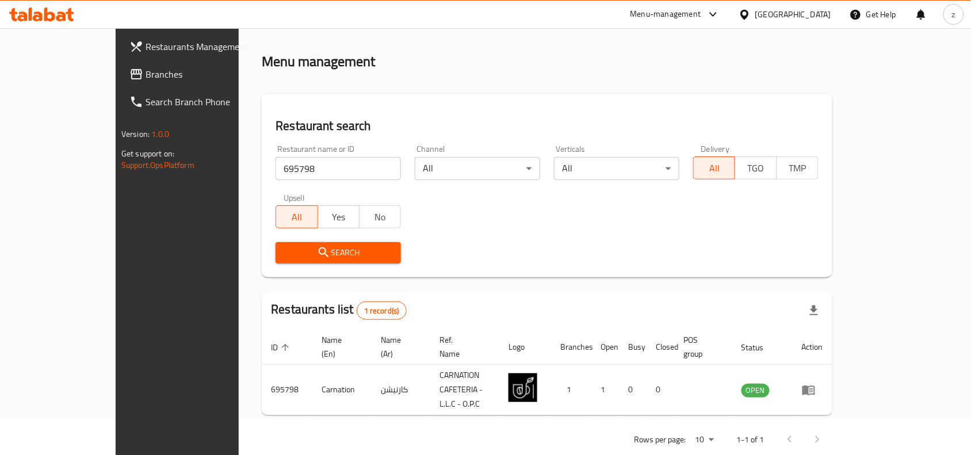  Describe the element at coordinates (665, 14) in the screenshot. I see `div: Menu-management` at that location.